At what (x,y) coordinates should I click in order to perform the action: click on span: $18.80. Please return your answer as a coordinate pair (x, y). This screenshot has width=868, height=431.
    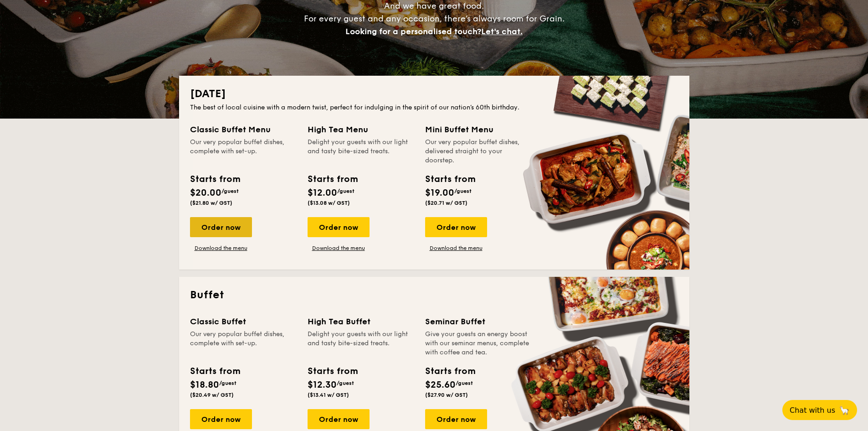
    Looking at the image, I should click on (204, 384).